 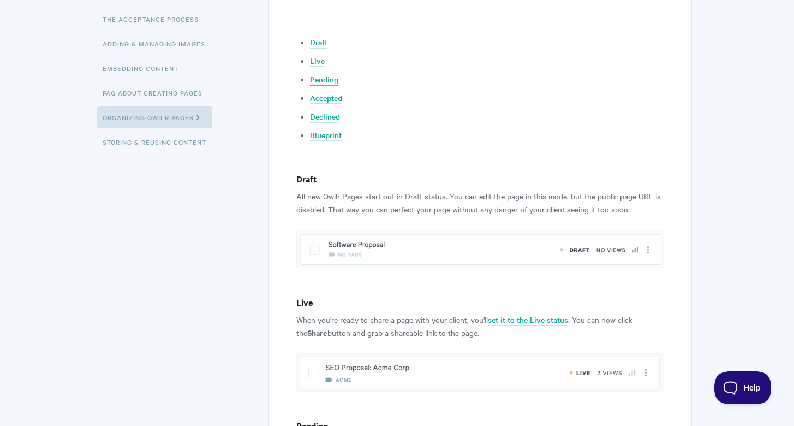 What do you see at coordinates (480, 302) in the screenshot?
I see `h4: Live` at bounding box center [480, 302].